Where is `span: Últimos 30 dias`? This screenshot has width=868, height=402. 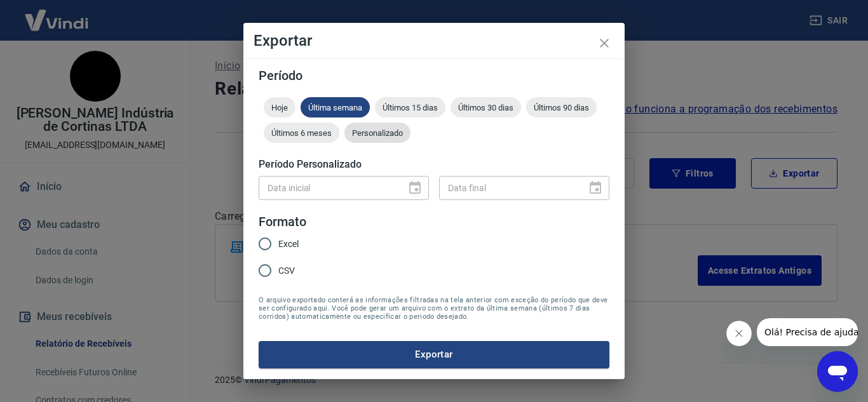
span: Últimos 30 dias is located at coordinates (486, 108).